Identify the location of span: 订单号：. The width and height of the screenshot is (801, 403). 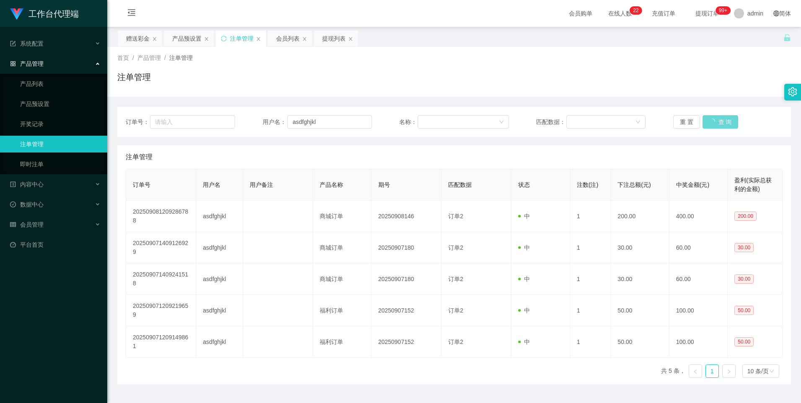
(138, 122).